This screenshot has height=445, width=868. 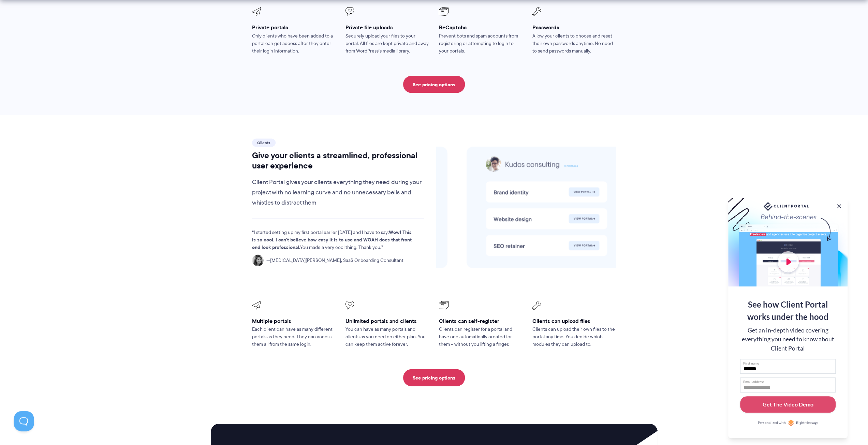 What do you see at coordinates (575, 321) in the screenshot?
I see `h3: Clients can upload files` at bounding box center [575, 321].